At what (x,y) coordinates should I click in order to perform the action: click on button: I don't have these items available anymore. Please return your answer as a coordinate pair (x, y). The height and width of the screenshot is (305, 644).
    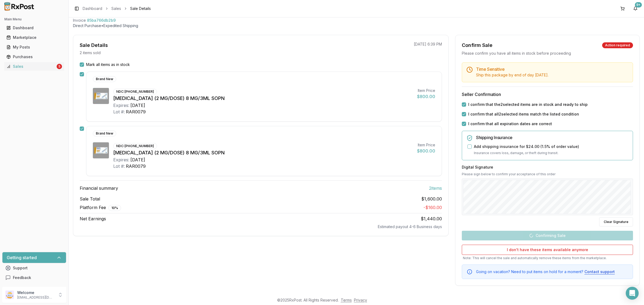
    Looking at the image, I should click on (547, 250).